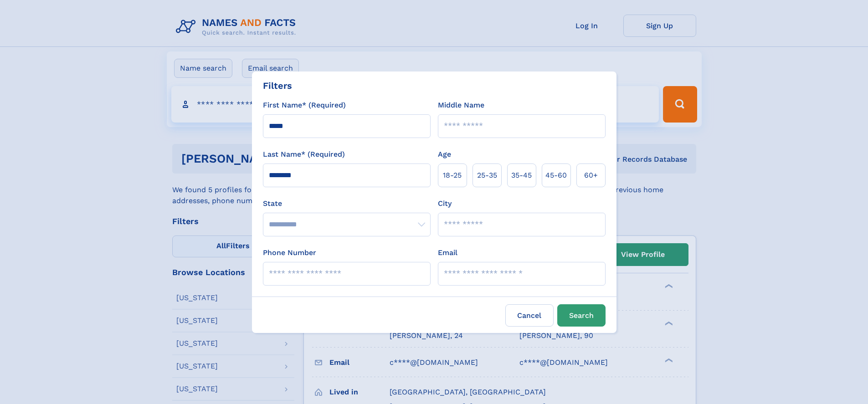 This screenshot has height=404, width=868. Describe the element at coordinates (448, 253) in the screenshot. I see `label: Email` at that location.